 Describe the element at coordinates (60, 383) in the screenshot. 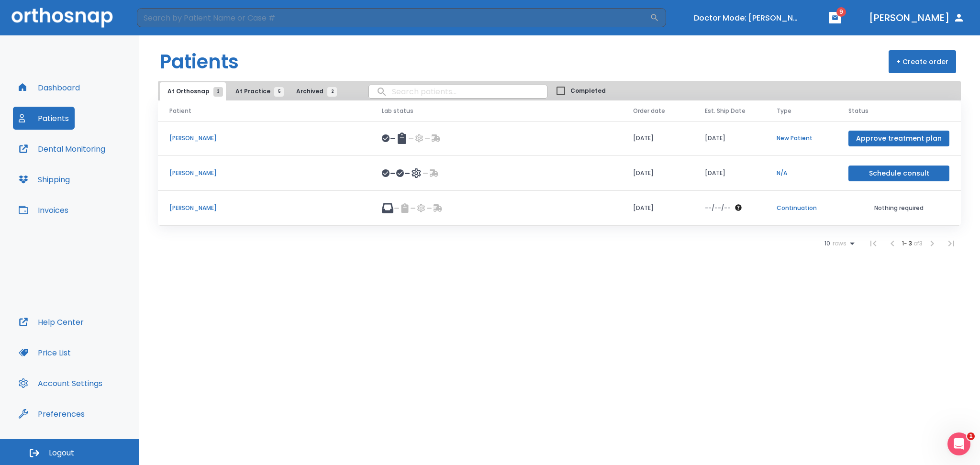

I see `a: Account Settings` at that location.